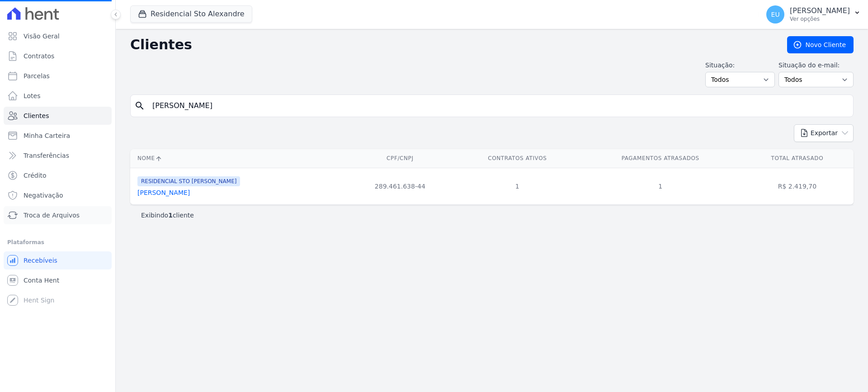  Describe the element at coordinates (57, 215) in the screenshot. I see `a: Troca de Arquivos` at that location.